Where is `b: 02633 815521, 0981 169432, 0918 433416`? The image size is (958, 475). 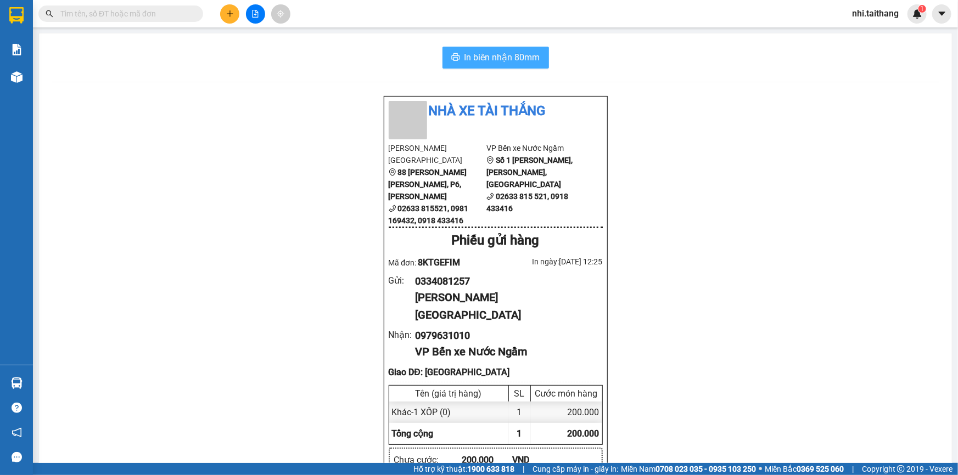
b: 02633 815521, 0981 169432, 0918 433416 is located at coordinates (429, 215).